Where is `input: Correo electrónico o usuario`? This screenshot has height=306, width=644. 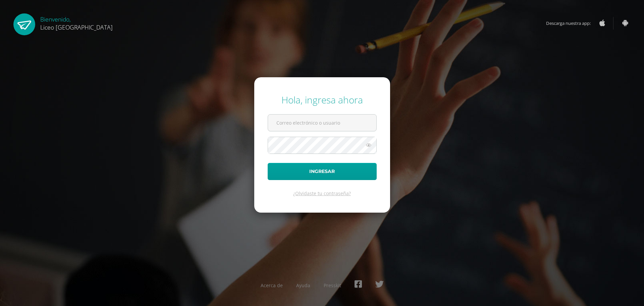 input: Correo electrónico o usuario is located at coordinates (322, 122).